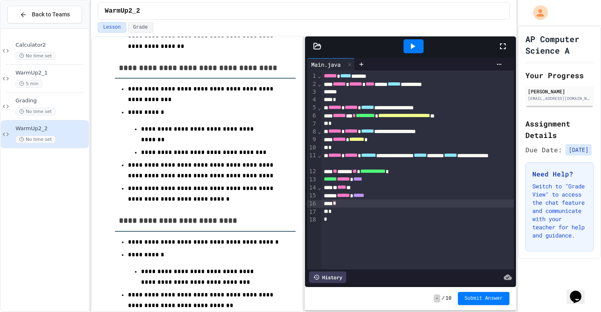  Describe the element at coordinates (312, 124) in the screenshot. I see `div: 7` at that location.